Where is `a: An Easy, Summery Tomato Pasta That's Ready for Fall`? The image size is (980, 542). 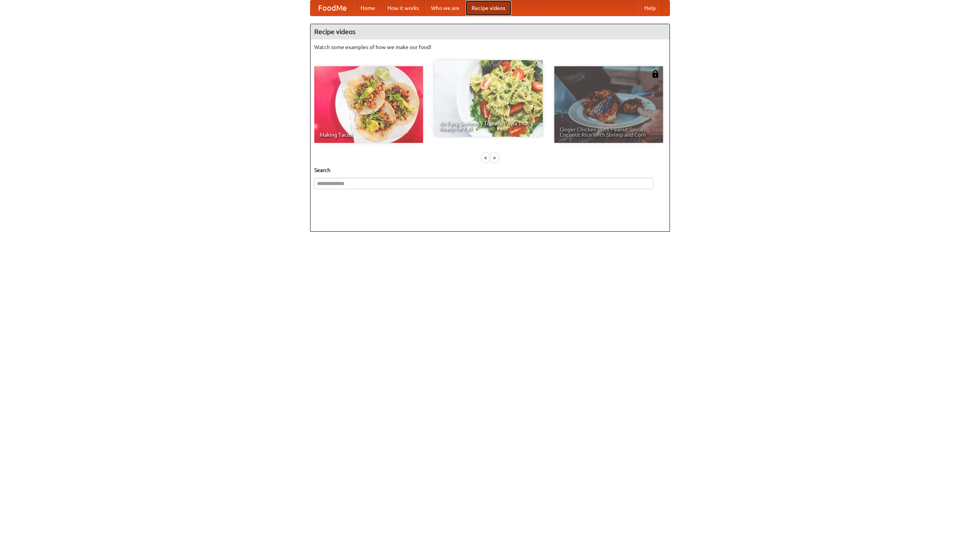
a: An Easy, Summery Tomato Pasta That's Ready for Fall is located at coordinates (489, 98).